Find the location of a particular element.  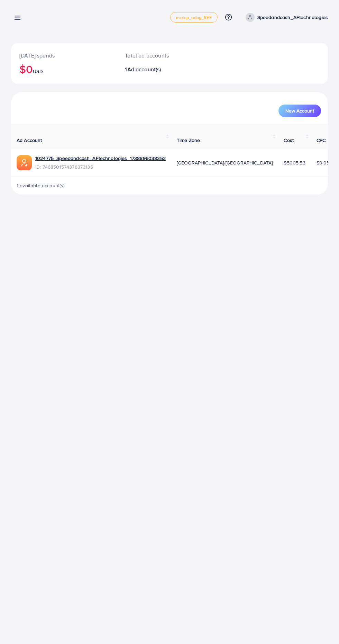

p: Total ad accounts is located at coordinates (156, 55).